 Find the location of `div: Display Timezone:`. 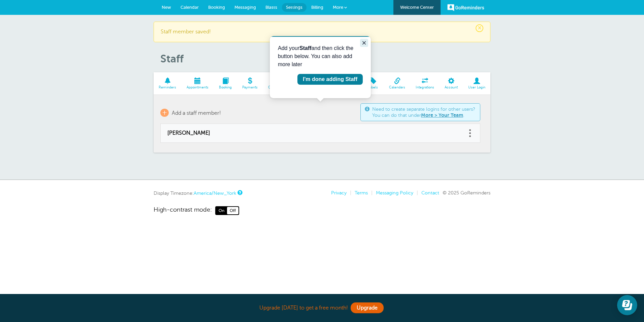

div: Display Timezone: is located at coordinates (197, 193).